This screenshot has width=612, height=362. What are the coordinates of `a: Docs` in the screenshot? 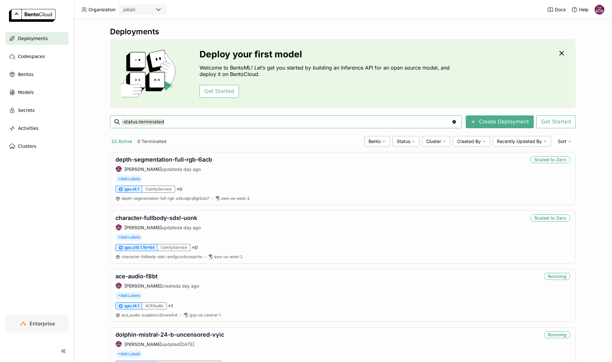 It's located at (556, 10).